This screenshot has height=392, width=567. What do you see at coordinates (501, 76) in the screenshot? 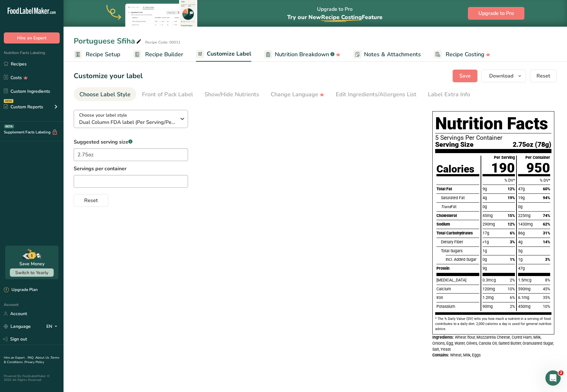
I see `span: Download` at bounding box center [501, 76].